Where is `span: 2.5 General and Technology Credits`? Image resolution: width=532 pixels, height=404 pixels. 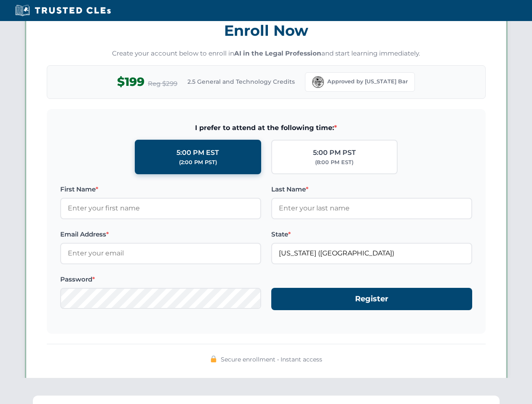 span: 2.5 General and Technology Credits is located at coordinates (241, 82).